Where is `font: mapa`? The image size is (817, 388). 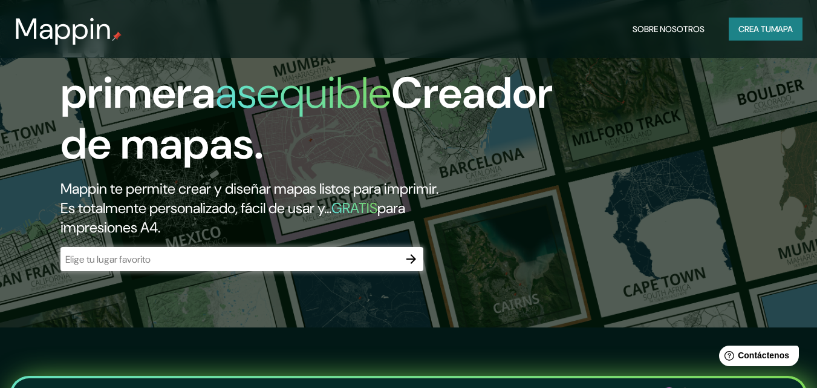
font: mapa is located at coordinates (782, 29).